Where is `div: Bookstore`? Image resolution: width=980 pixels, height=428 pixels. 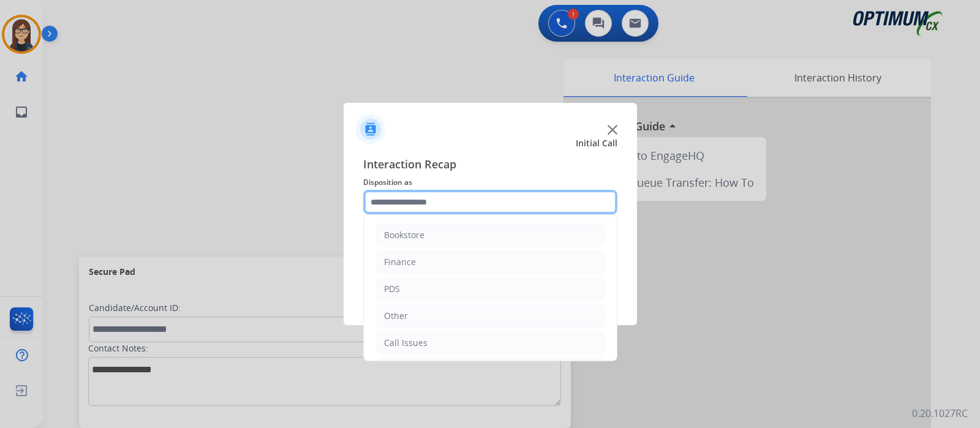
div: Bookstore is located at coordinates (404, 235).